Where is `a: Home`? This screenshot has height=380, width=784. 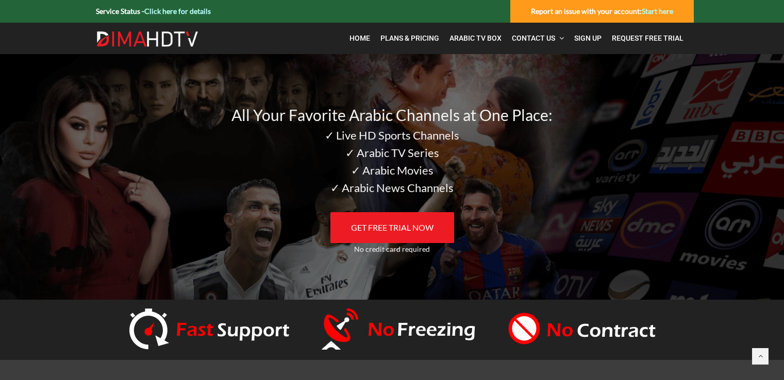 a: Home is located at coordinates (360, 38).